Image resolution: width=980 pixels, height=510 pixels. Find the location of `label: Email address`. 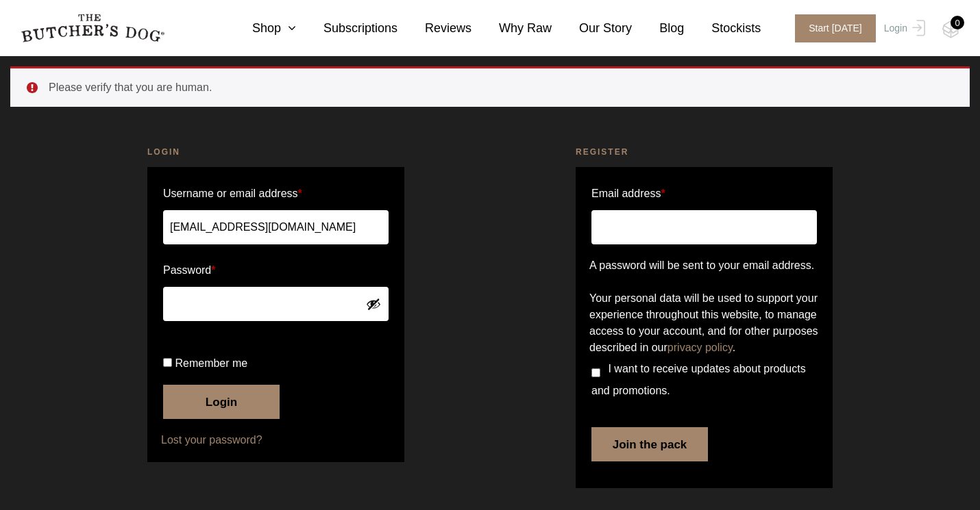

label: Email address is located at coordinates (629, 194).